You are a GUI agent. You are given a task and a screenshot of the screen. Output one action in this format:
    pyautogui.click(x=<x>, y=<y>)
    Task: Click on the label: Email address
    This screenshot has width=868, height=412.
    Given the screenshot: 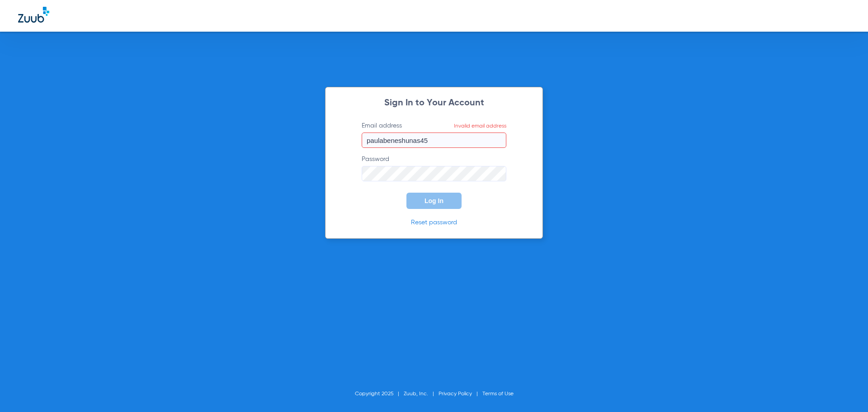 What is the action you would take?
    pyautogui.click(x=434, y=134)
    